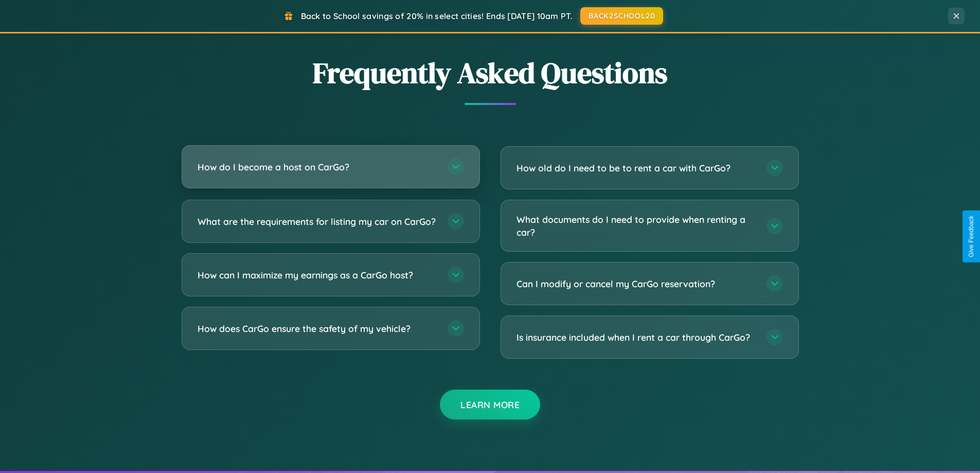 This screenshot has width=980, height=473. What do you see at coordinates (317, 221) in the screenshot?
I see `h3: What are the requirements for listing my car on CarGo?` at bounding box center [317, 221].